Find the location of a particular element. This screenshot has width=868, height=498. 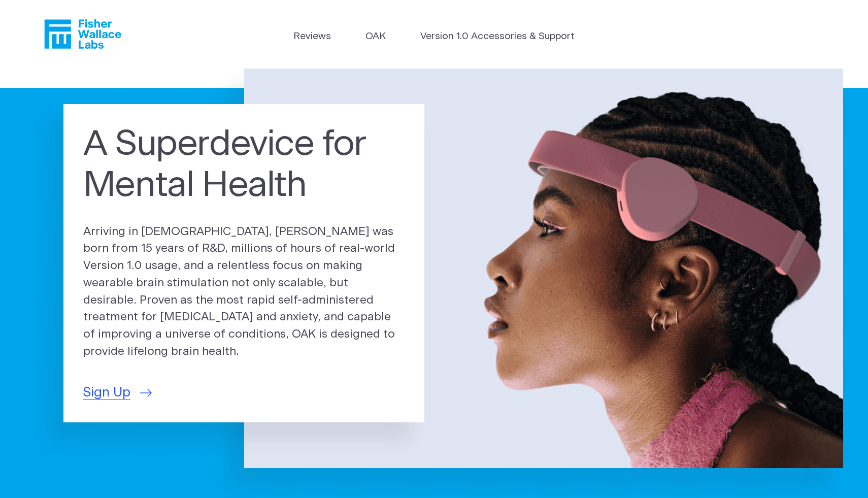

a: Version 1.0 Accessories & Support is located at coordinates (498, 37).